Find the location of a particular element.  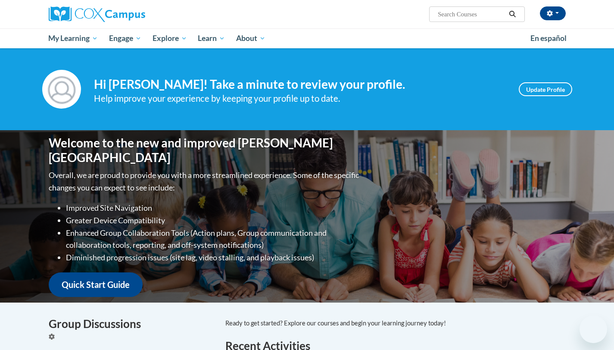

span: About is located at coordinates (251, 38).